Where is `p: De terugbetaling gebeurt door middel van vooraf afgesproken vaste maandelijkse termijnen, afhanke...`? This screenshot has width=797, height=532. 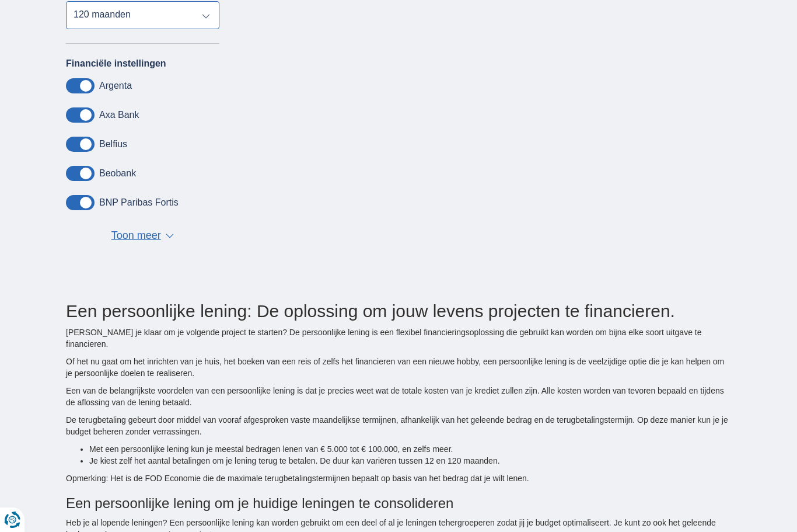
p: De terugbetaling gebeurt door middel van vooraf afgesproken vaste maandelijkse termijnen, afhanke... is located at coordinates (398, 425).